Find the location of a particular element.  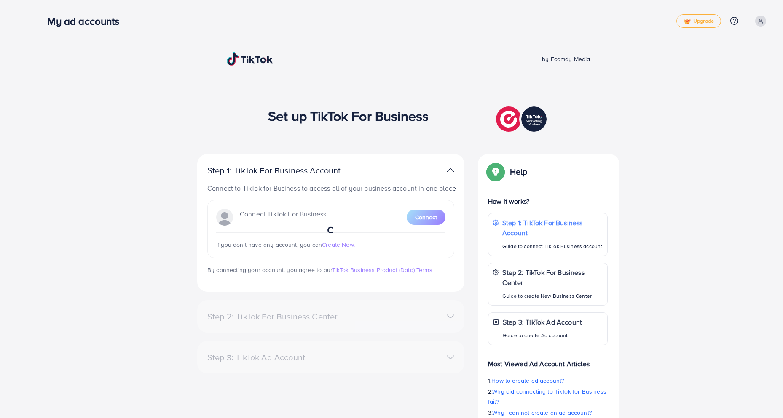

img: tick is located at coordinates (687, 21).